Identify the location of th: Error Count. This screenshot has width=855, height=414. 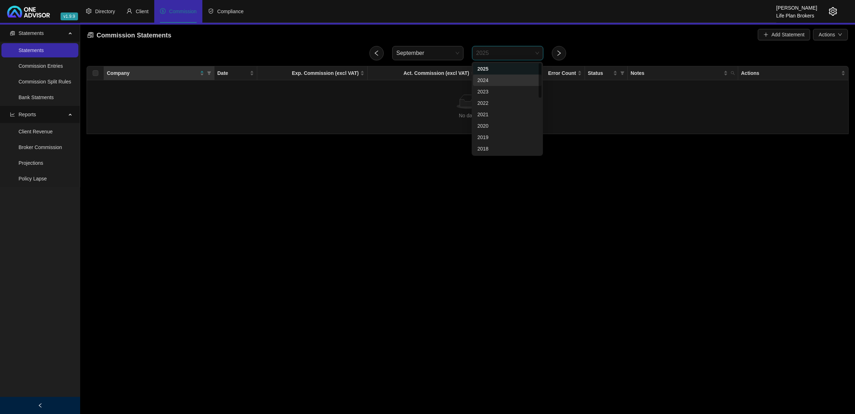
(564, 73).